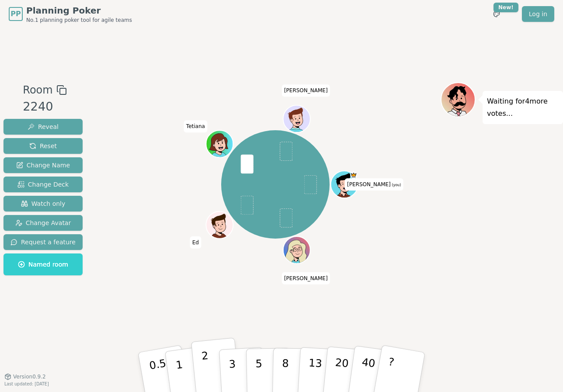 This screenshot has height=392, width=563. What do you see at coordinates (43, 204) in the screenshot?
I see `span: Watch only` at bounding box center [43, 204].